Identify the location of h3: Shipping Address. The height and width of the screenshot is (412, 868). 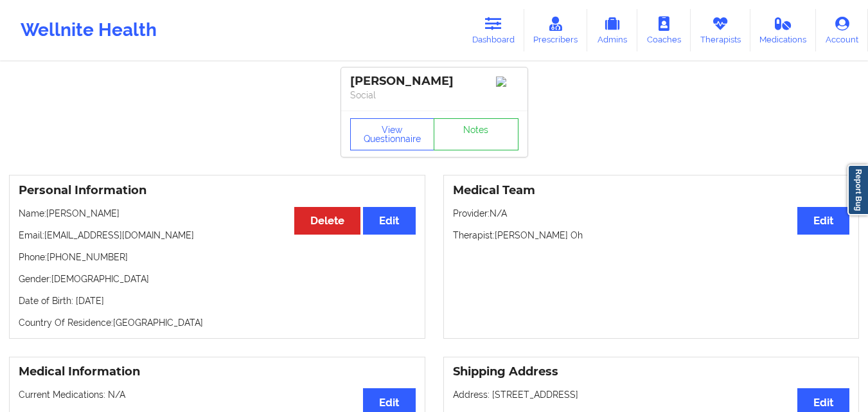
(652, 372).